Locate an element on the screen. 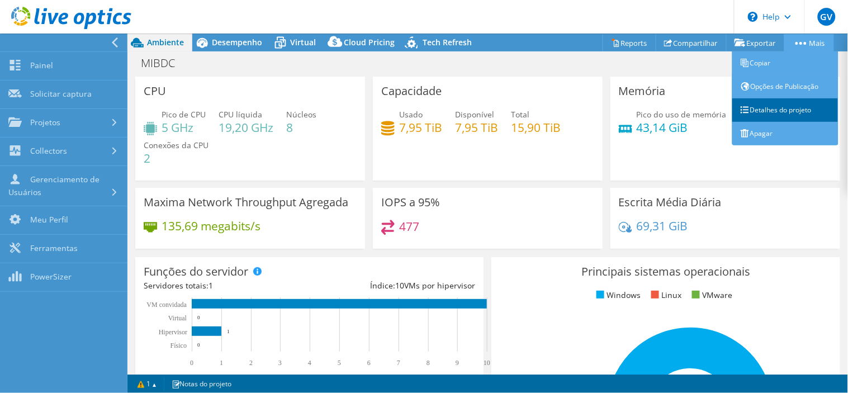 The width and height of the screenshot is (848, 393). h3: Escrita Média Diária is located at coordinates (671, 202).